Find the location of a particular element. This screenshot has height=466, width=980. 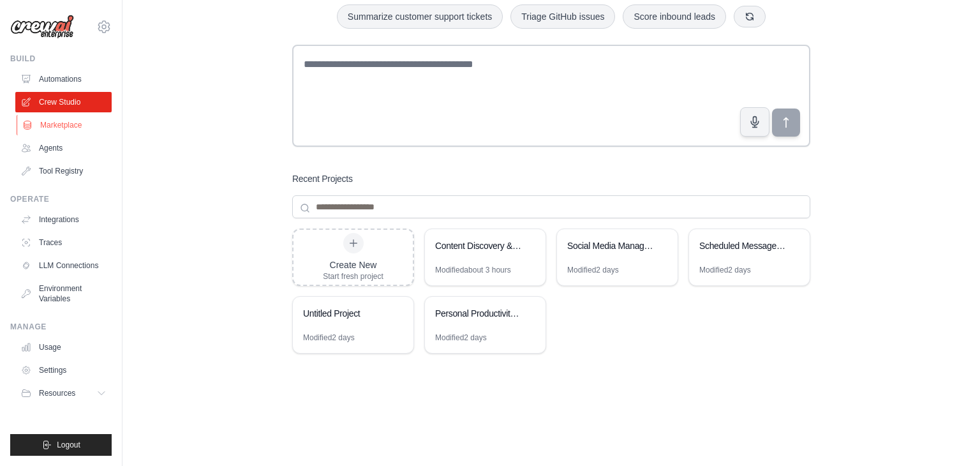

a: Settings is located at coordinates (63, 370).